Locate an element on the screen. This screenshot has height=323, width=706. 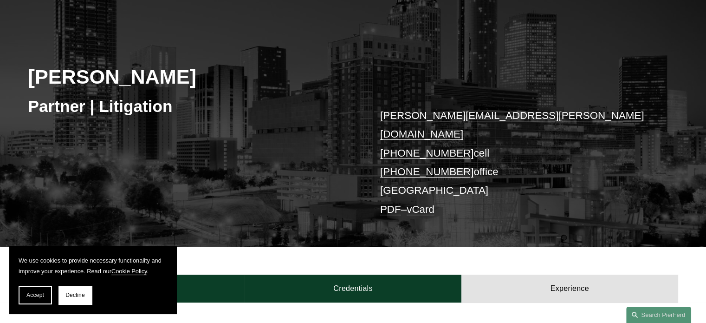
span: Decline is located at coordinates (75, 295).